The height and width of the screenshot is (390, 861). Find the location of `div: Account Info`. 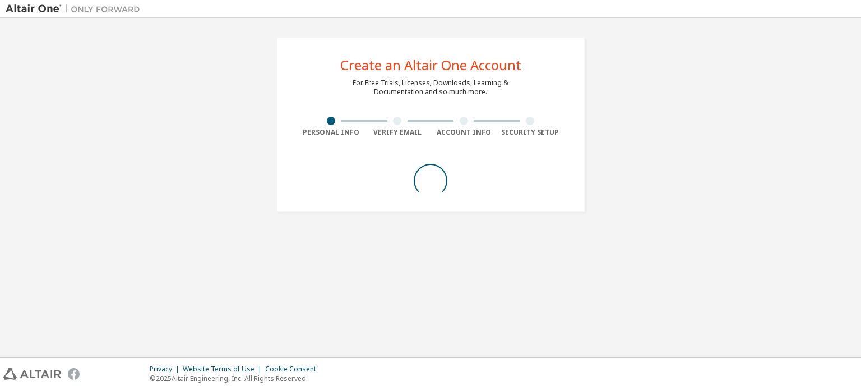

div: Account Info is located at coordinates (464, 132).